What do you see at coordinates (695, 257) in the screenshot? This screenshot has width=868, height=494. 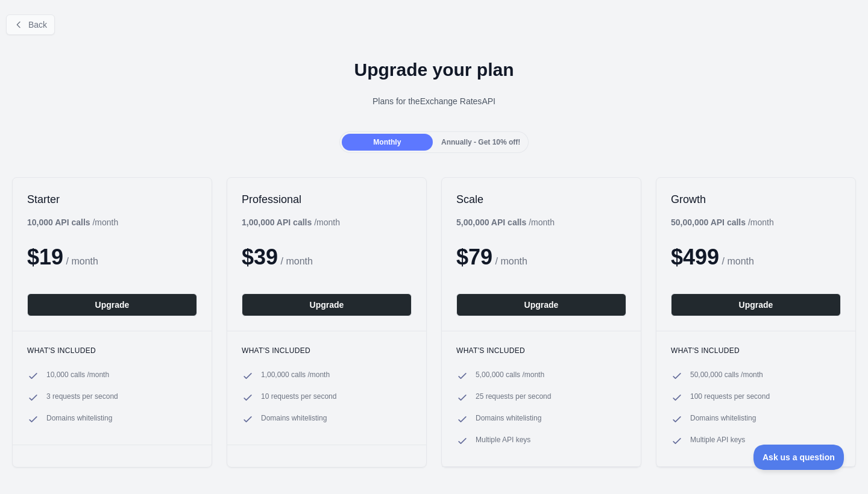 I see `span: $ 499` at bounding box center [695, 257].